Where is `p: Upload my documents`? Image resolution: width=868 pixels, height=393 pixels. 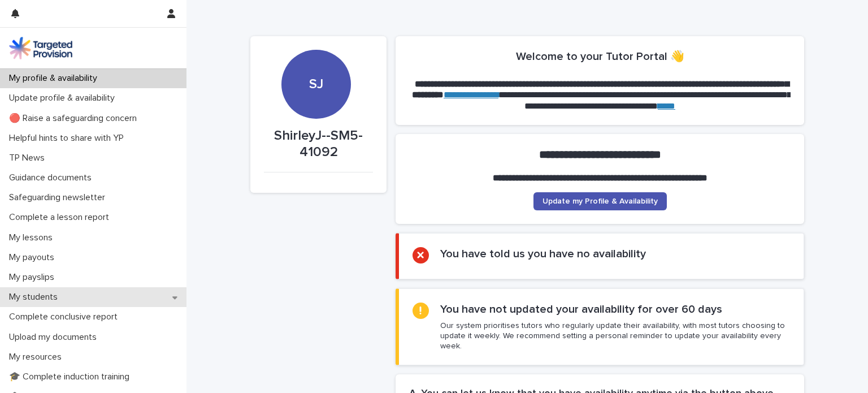 p: Upload my documents is located at coordinates (55, 336).